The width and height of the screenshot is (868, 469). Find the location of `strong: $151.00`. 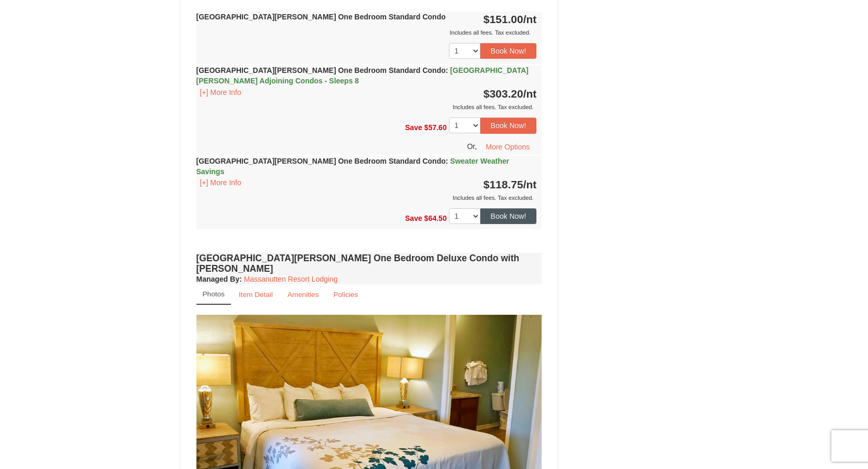

strong: $151.00 is located at coordinates (510, 19).